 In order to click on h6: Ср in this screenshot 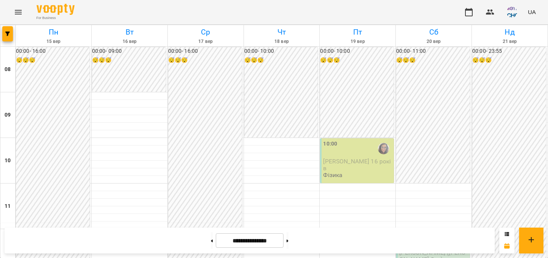, I will do `click(206, 32)`.